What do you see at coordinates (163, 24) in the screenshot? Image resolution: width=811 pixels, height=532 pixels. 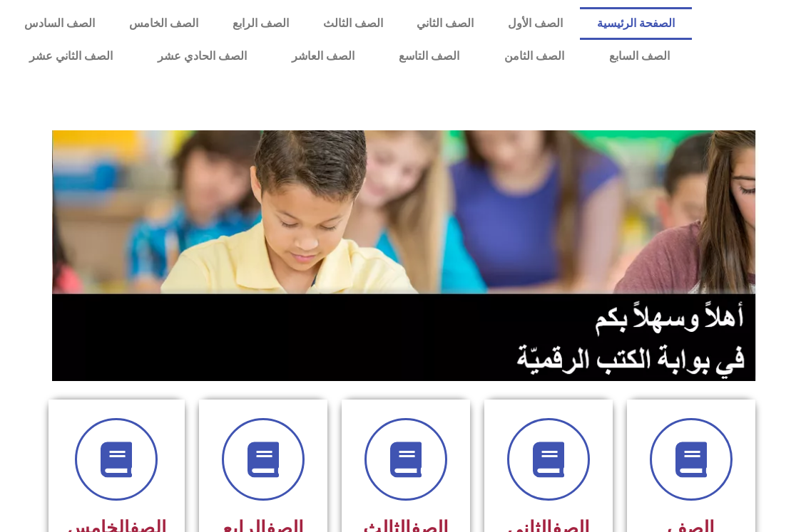 I see `a: الصف الخامس` at bounding box center [163, 24].